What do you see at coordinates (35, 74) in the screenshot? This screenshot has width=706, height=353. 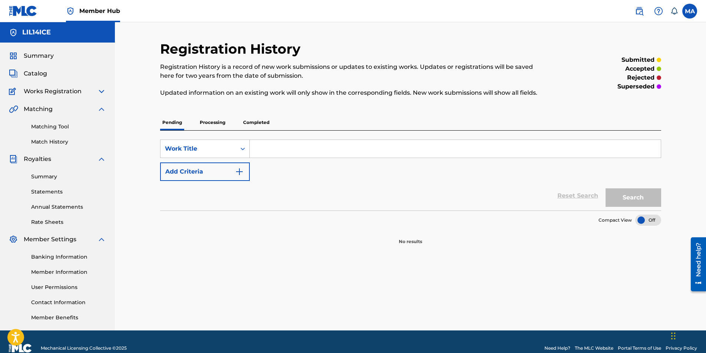 I see `span: Catalog` at bounding box center [35, 74].